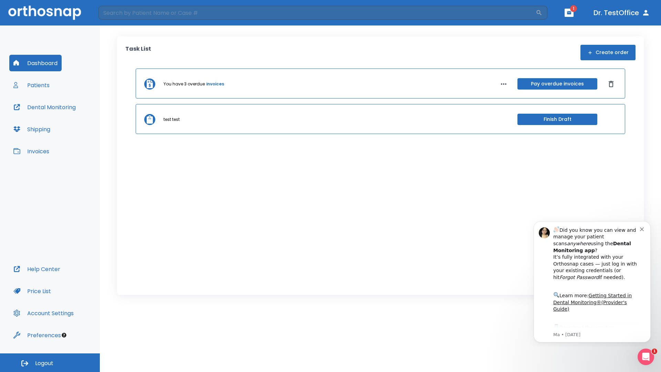  I want to click on p: Message from Ma, sent 7w ago, so click(73, 120).